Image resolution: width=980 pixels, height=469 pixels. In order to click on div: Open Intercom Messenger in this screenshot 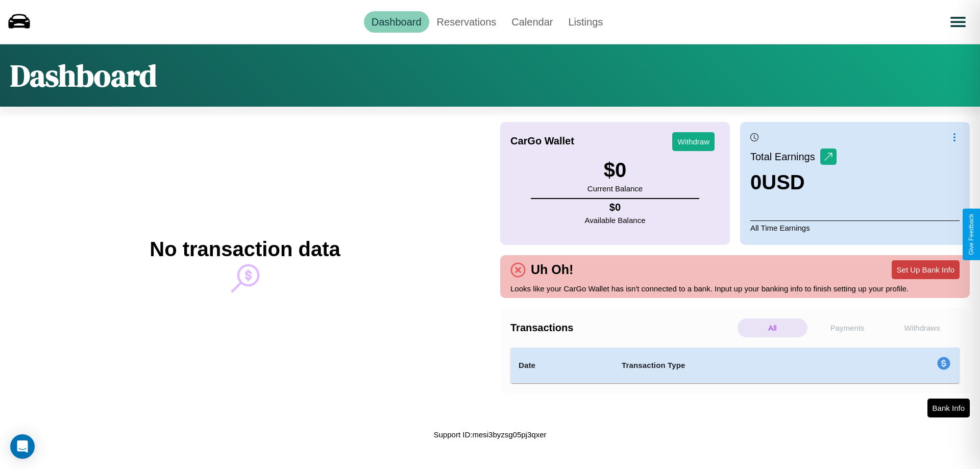, I will do `click(23, 447)`.